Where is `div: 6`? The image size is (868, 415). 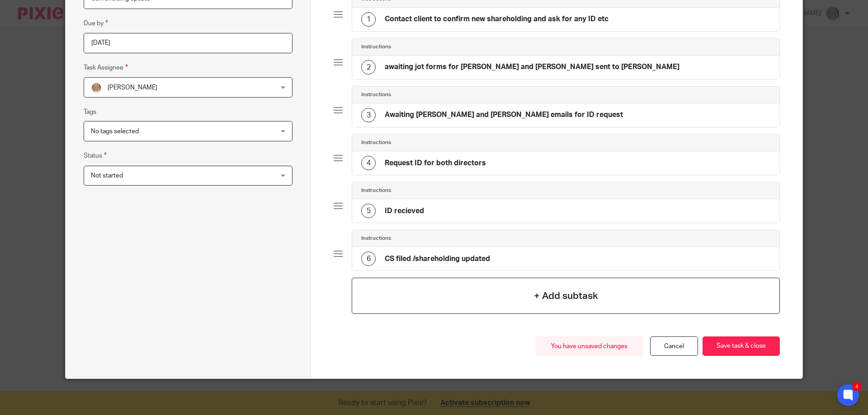 div: 6 is located at coordinates (368, 259).